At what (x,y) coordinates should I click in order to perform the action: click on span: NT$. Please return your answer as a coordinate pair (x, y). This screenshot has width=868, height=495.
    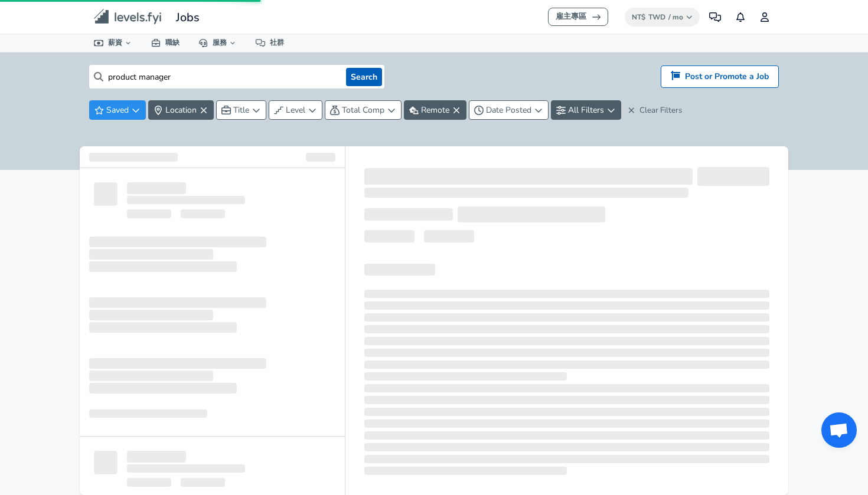
    Looking at the image, I should click on (638, 17).